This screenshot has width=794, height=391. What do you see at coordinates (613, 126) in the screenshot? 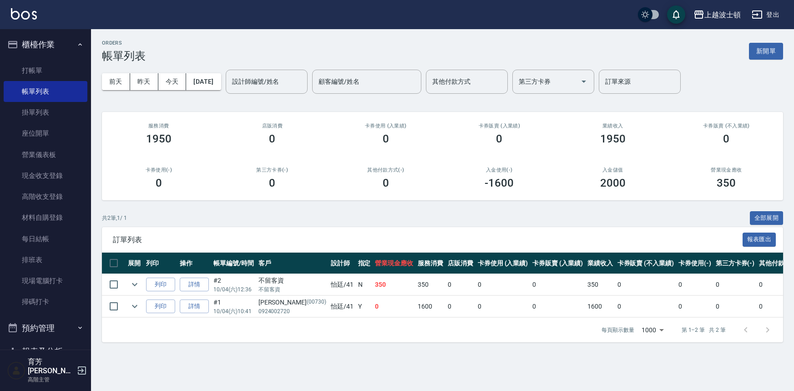
I see `h2: 業績收入` at bounding box center [613, 126].